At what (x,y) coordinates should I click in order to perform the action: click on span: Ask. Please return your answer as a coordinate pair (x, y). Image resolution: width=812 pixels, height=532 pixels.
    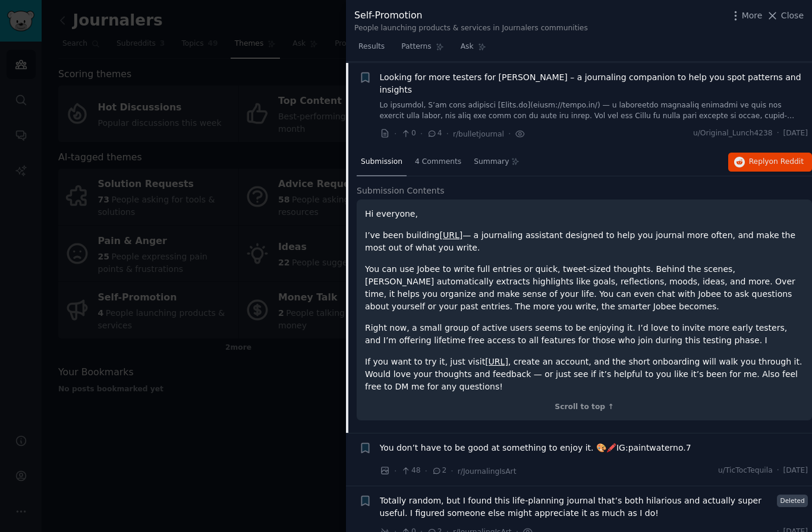
    Looking at the image, I should click on (467, 47).